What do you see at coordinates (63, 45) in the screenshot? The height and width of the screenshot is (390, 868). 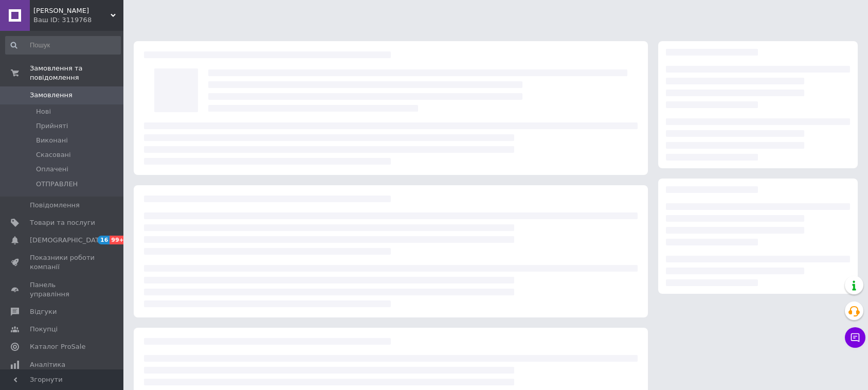 I see `input: Пошук` at bounding box center [63, 45].